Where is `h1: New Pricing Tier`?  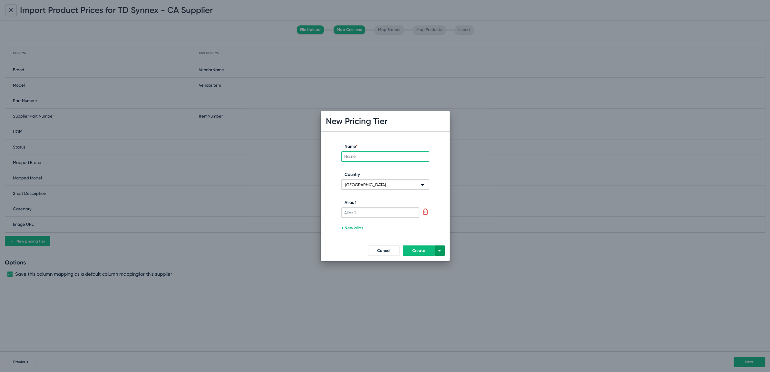 h1: New Pricing Tier is located at coordinates (356, 121).